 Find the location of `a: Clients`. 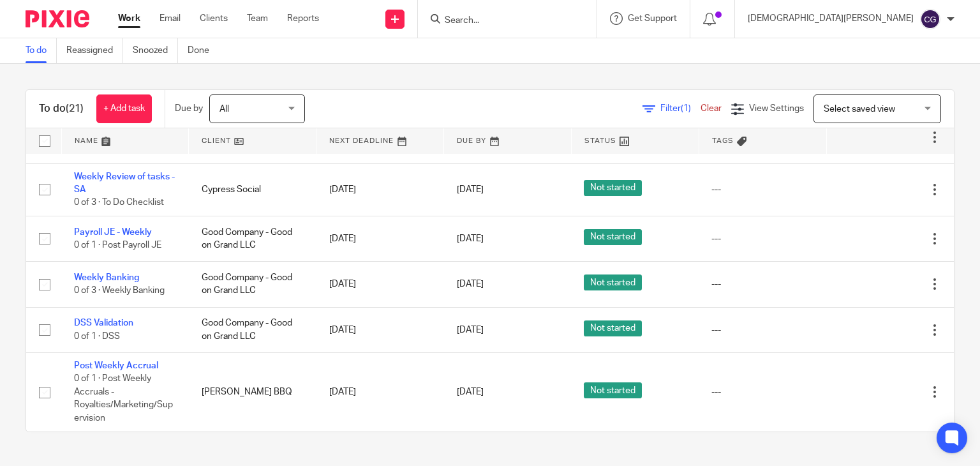

a: Clients is located at coordinates (213, 18).